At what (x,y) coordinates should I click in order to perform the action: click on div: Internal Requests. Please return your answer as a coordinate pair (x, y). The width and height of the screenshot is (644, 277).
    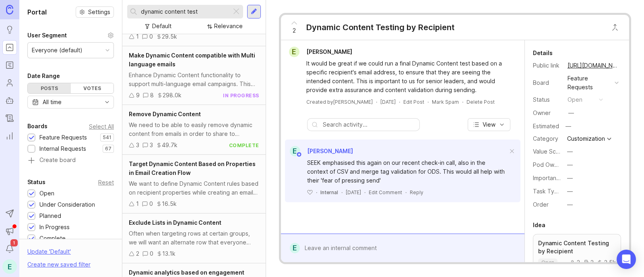
    Looking at the image, I should click on (63, 149).